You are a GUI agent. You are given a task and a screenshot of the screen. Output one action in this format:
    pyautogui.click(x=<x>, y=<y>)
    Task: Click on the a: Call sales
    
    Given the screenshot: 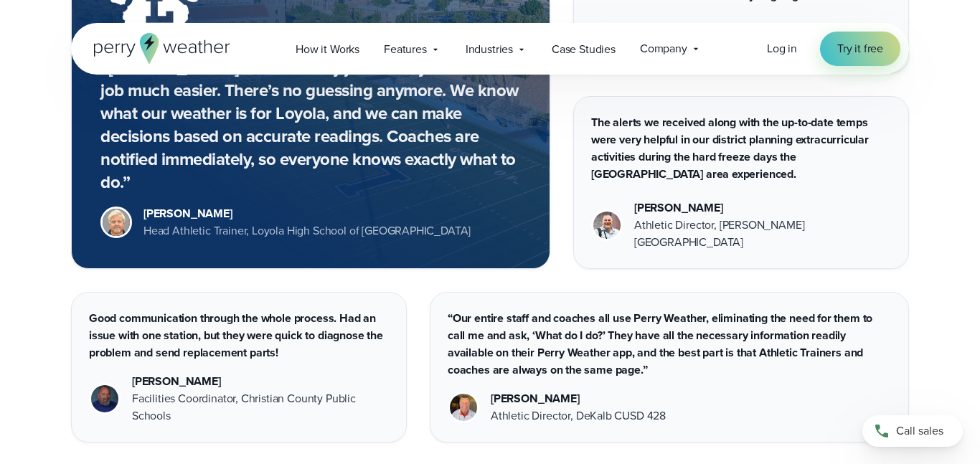 What is the action you would take?
    pyautogui.click(x=913, y=430)
    